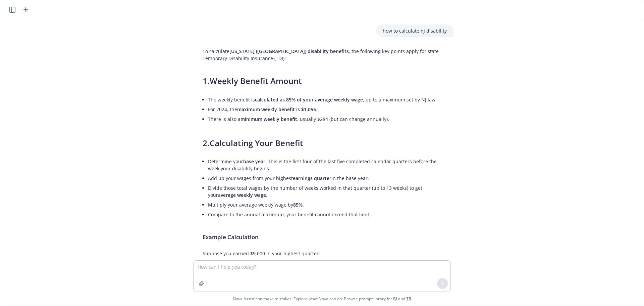 The image size is (644, 306). What do you see at coordinates (256, 81) in the screenshot?
I see `span: Weekly Benefit Amount` at bounding box center [256, 81].